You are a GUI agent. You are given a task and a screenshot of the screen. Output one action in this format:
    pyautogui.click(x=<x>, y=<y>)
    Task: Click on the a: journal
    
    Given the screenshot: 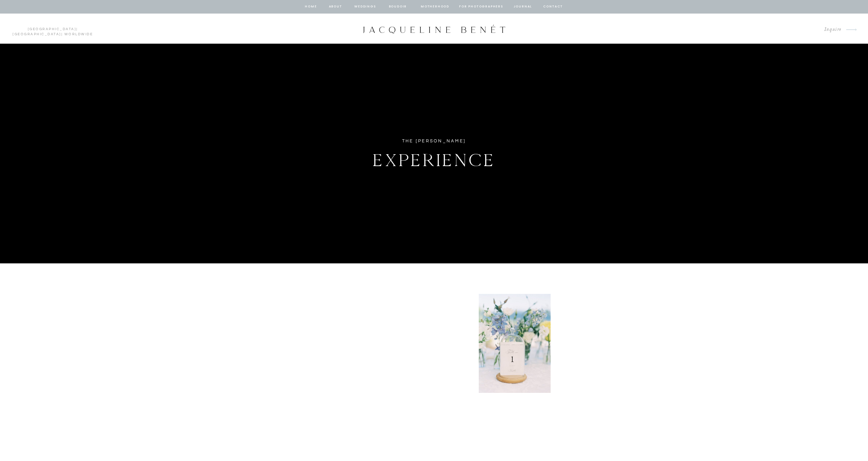 What is the action you would take?
    pyautogui.click(x=522, y=7)
    